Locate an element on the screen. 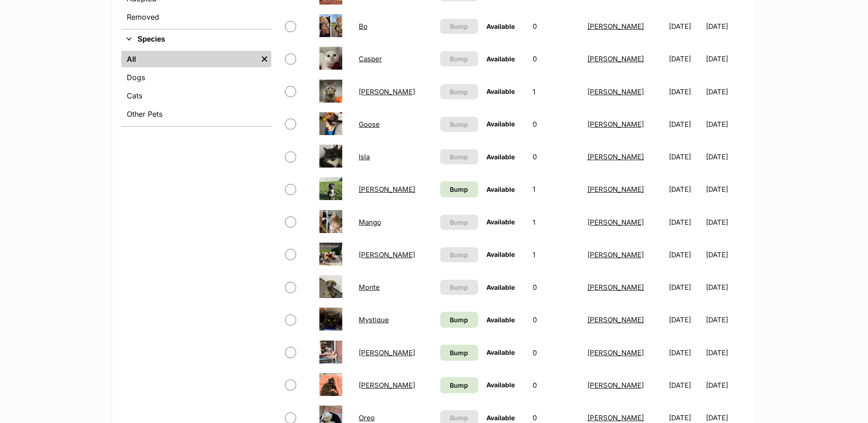 The height and width of the screenshot is (423, 868). a: All is located at coordinates (190, 59).